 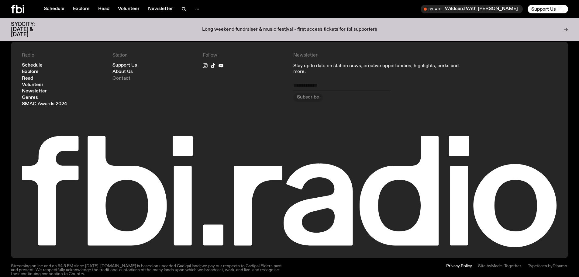 What do you see at coordinates (540, 266) in the screenshot?
I see `span: Typefaces by` at bounding box center [540, 266].